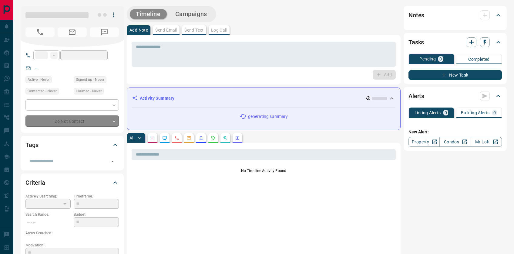  I want to click on svg: Agent Actions, so click(238, 138).